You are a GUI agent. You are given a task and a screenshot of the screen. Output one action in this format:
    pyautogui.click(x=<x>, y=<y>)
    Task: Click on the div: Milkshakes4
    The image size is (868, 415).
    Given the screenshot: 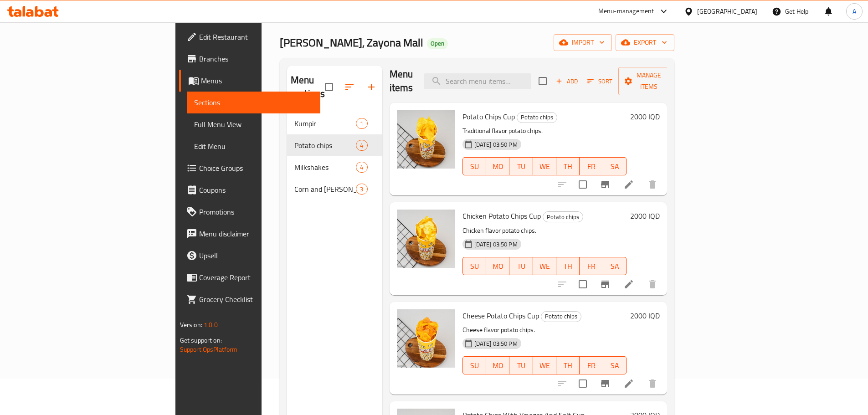 What is the action you would take?
    pyautogui.click(x=334, y=167)
    